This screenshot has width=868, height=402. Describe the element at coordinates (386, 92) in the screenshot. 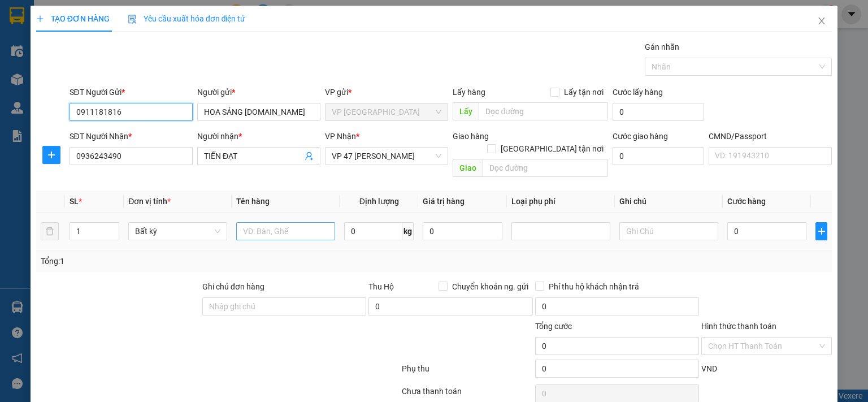

I see `div: VP gửi` at that location.